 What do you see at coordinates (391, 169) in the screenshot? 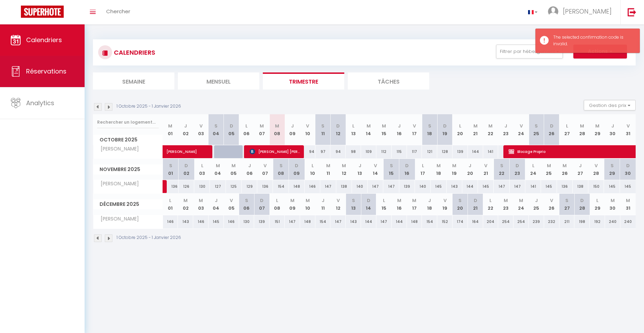
I see `th: 15` at bounding box center [391, 169].